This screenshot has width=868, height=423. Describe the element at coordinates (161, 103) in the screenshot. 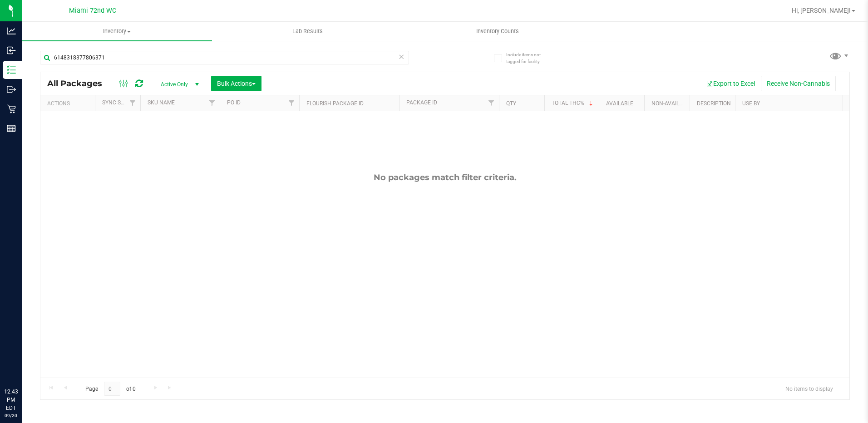

I see `a: SKU Name` at that location.